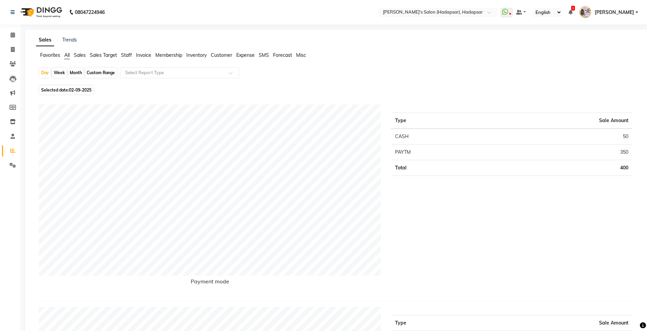  Describe the element at coordinates (573, 8) in the screenshot. I see `span: 1` at that location.